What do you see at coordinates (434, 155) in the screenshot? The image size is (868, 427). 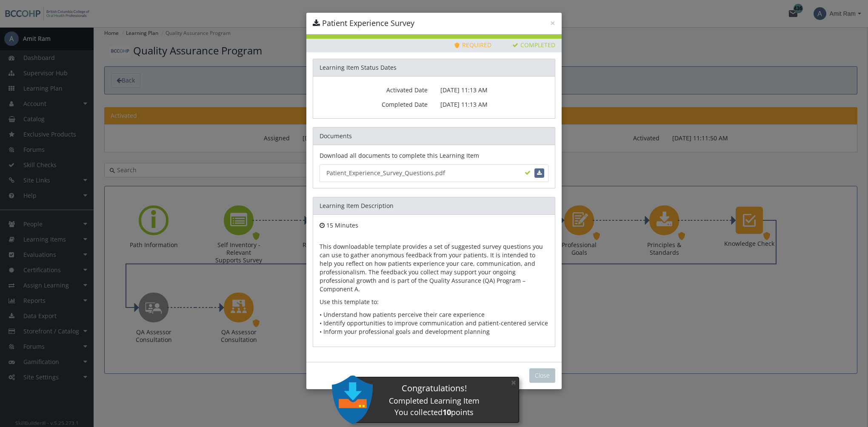 I see `p: Download all documents to complete this Learning Item` at bounding box center [434, 155].